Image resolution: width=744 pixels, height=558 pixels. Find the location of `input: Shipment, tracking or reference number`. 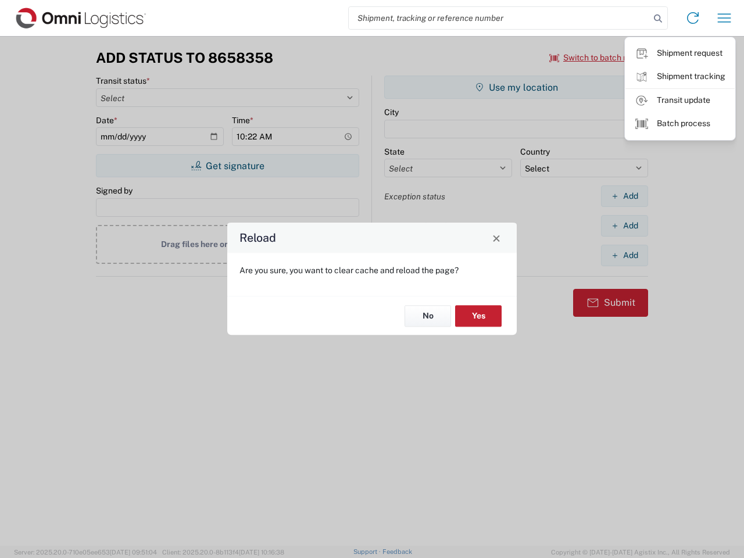

input: Shipment, tracking or reference number is located at coordinates (499, 18).